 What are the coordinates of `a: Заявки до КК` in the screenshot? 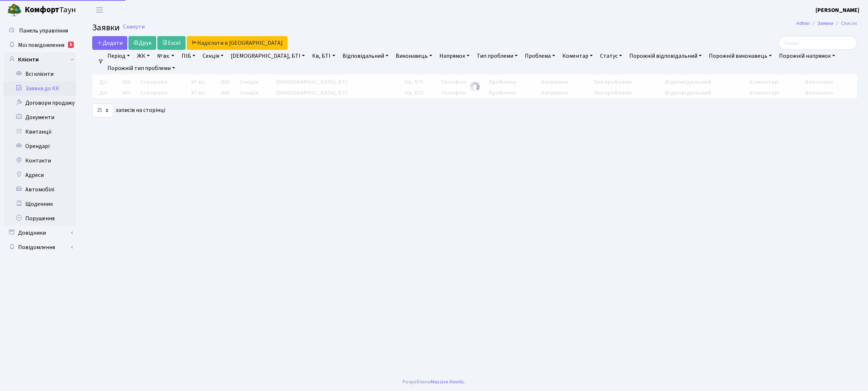 It's located at (40, 88).